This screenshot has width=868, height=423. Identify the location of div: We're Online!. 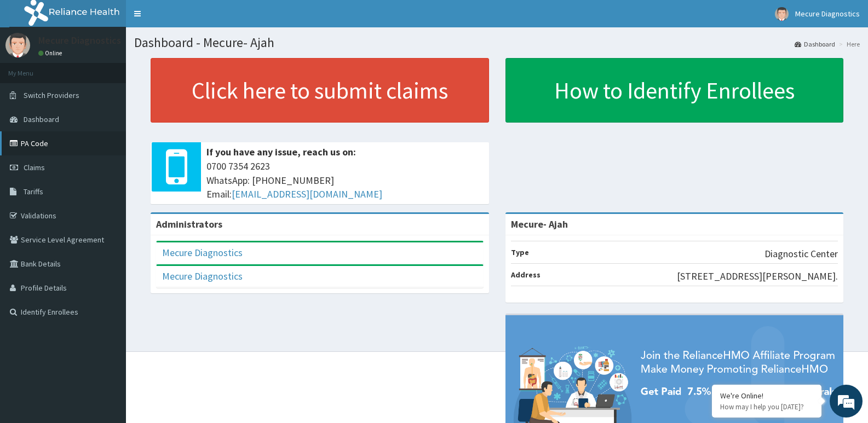
(767, 396).